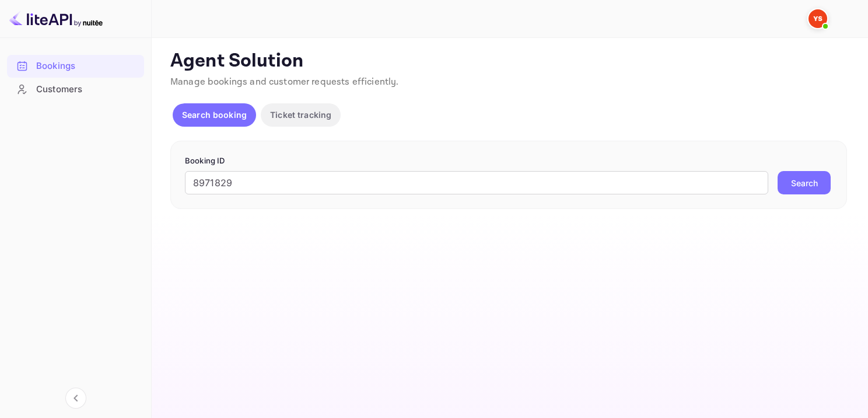  Describe the element at coordinates (818, 19) in the screenshot. I see `img: Yandex Support` at that location.